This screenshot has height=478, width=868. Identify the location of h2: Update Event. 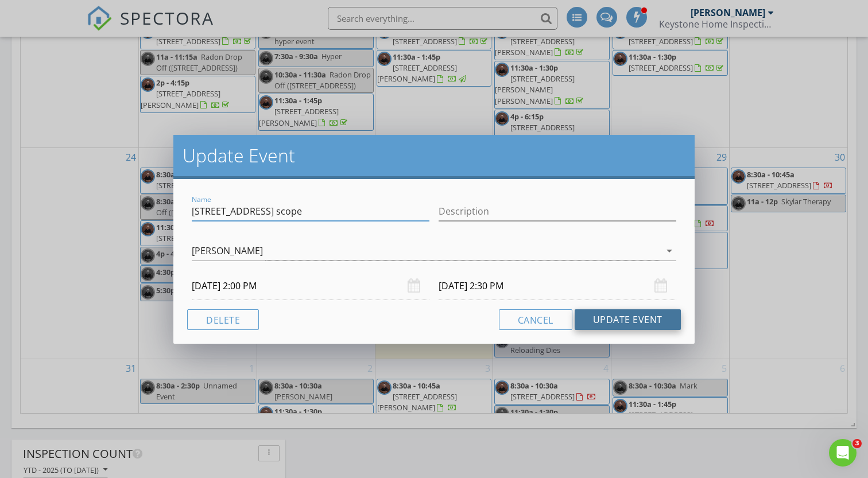
(433, 155).